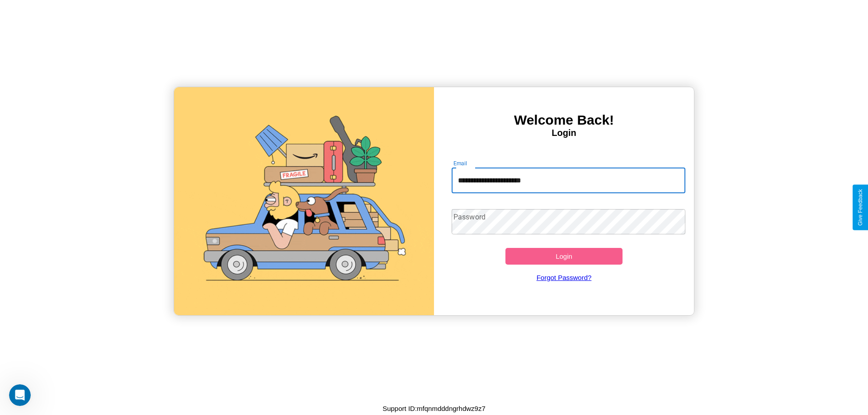 The image size is (868, 415). What do you see at coordinates (564, 277) in the screenshot?
I see `a: Forgot Password?` at bounding box center [564, 277].